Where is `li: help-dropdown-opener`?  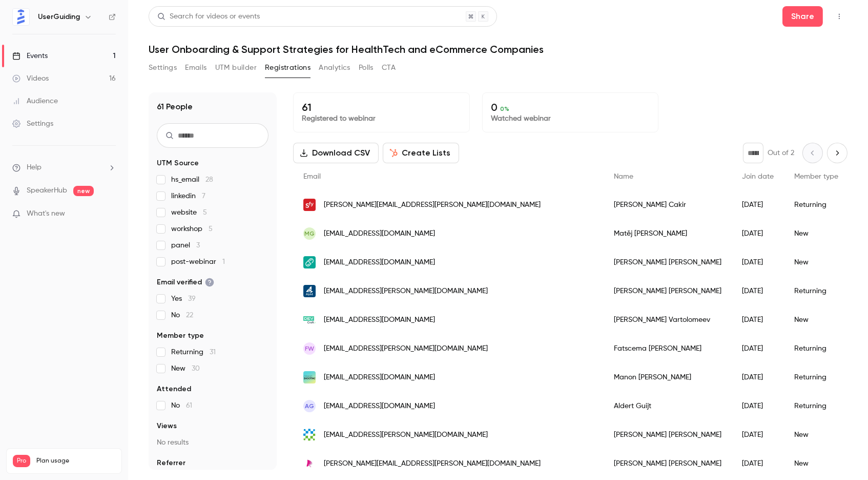 li: help-dropdown-opener is located at coordinates (64, 168).